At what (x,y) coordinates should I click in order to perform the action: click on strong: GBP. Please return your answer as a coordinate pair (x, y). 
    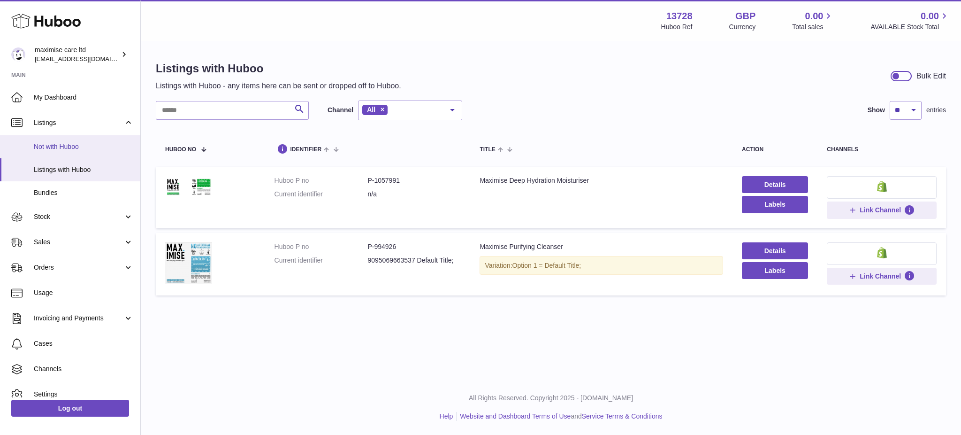
    Looking at the image, I should click on (745, 16).